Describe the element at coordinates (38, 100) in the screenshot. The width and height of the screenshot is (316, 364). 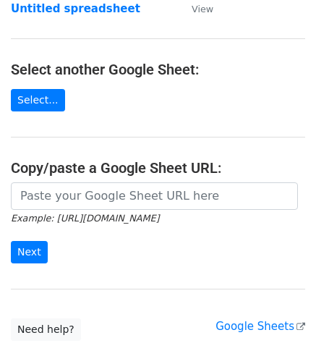
I see `a: Select...` at that location.